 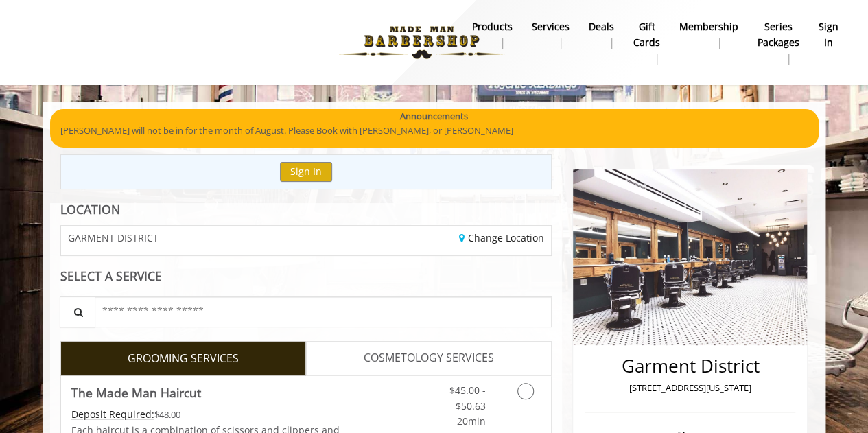 What do you see at coordinates (467, 397) in the screenshot?
I see `span: $45.00 - $50.63` at bounding box center [467, 397].